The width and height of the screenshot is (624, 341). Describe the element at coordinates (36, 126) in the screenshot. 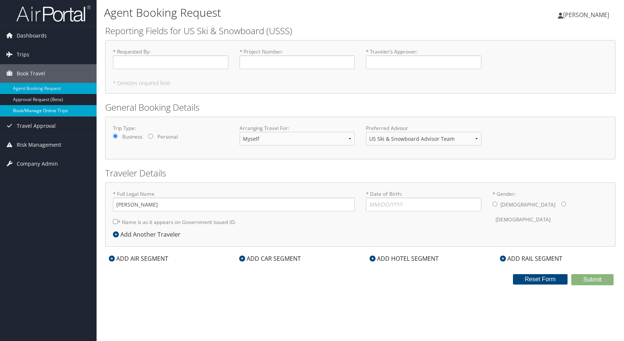

I see `span: Travel Approval` at that location.